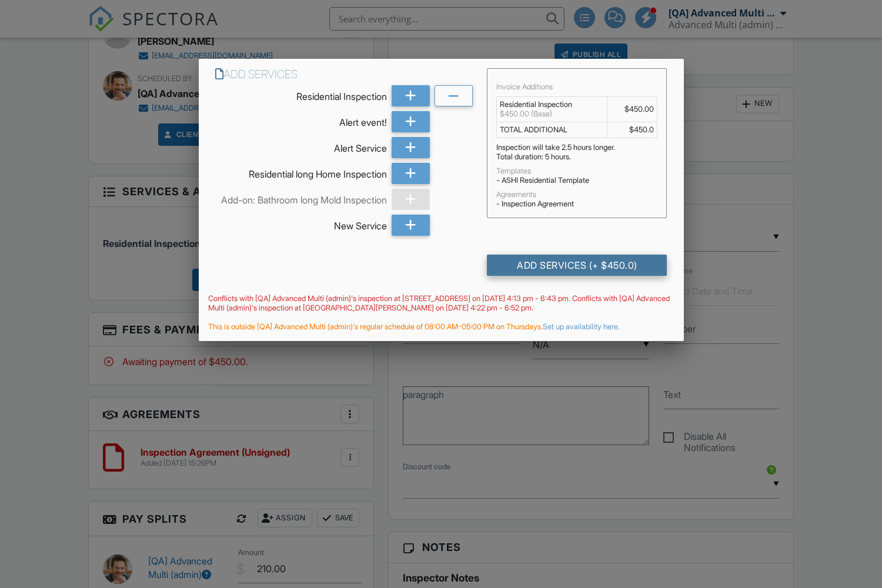  I want to click on td: $450.00, so click(632, 109).